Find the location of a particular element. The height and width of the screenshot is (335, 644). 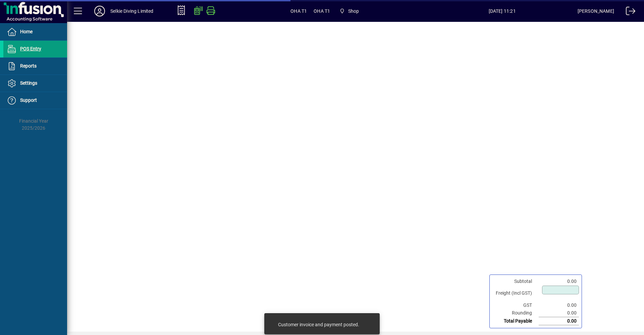

div: Selkie Diving Limited is located at coordinates (132, 11).